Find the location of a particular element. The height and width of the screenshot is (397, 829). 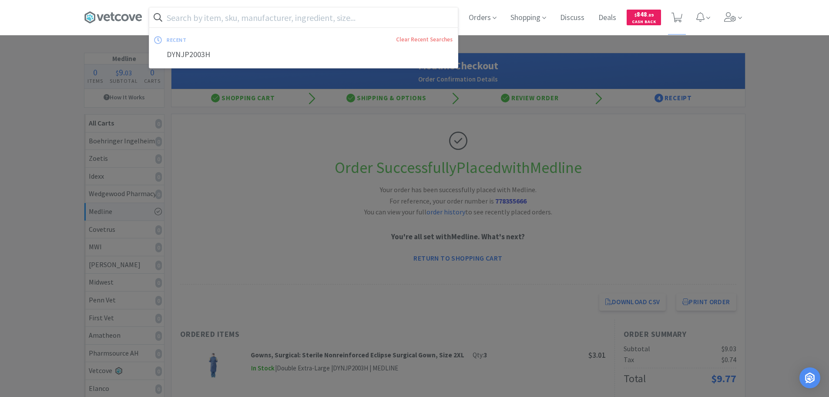

span: . 89 is located at coordinates (651, 15).